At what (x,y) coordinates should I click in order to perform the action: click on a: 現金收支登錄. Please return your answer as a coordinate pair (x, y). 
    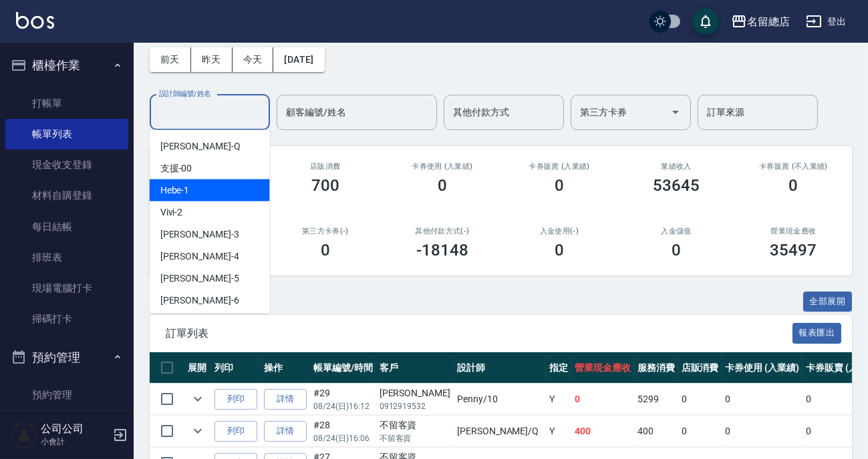
    Looking at the image, I should click on (66, 165).